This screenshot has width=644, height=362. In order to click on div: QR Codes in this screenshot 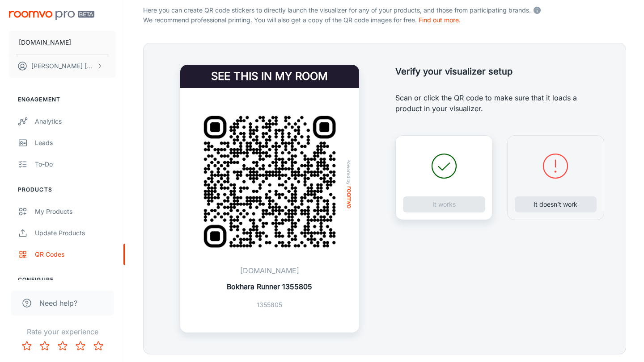, I will do `click(75, 254)`.